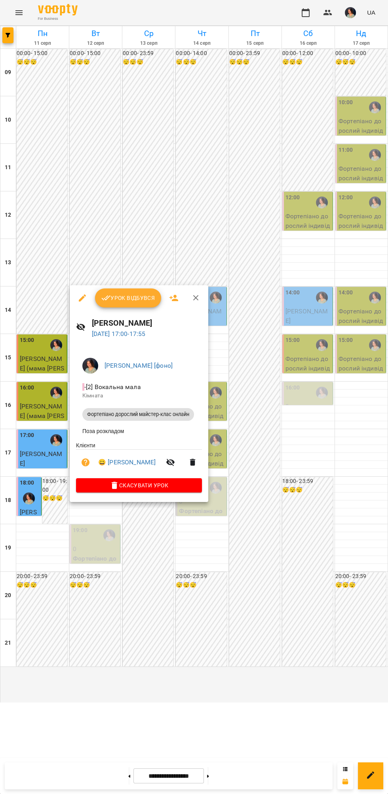 The width and height of the screenshot is (388, 794). I want to click on button: Візит ще не сплачено. Додати оплату?, so click(86, 462).